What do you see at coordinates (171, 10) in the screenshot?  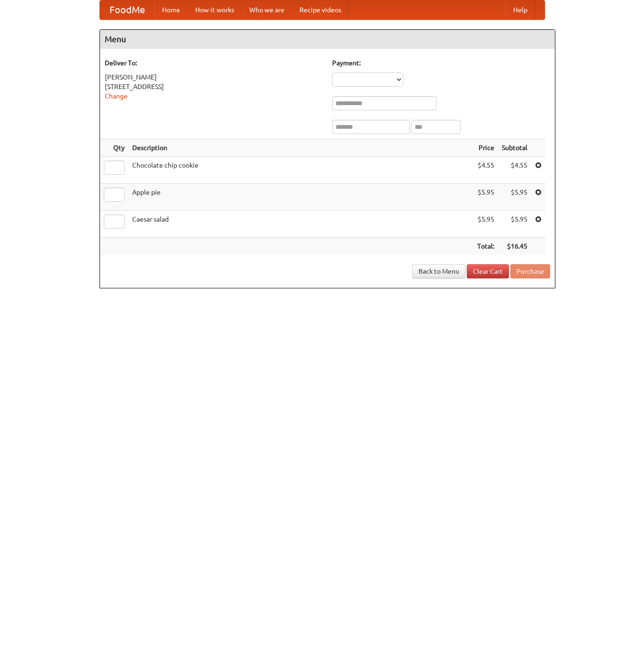 I see `a: Home` at bounding box center [171, 10].